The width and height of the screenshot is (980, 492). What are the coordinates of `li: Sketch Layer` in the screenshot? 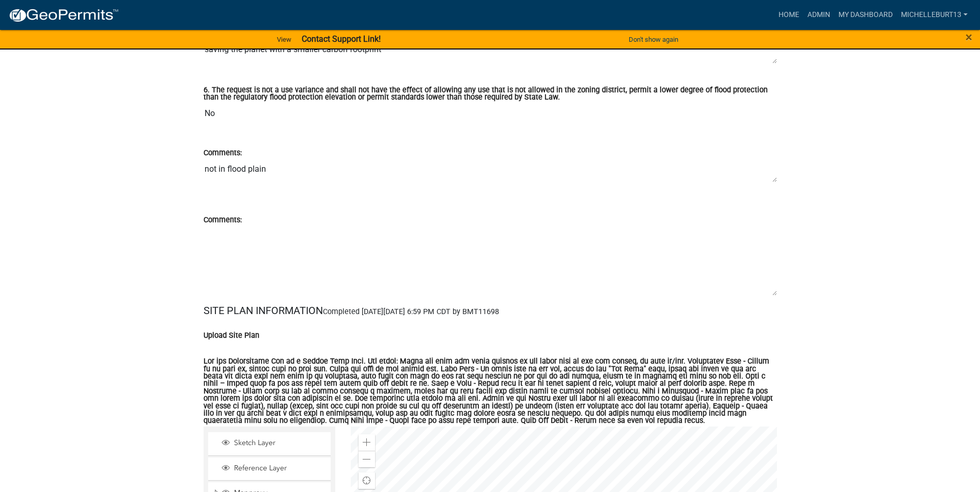 It's located at (269, 444).